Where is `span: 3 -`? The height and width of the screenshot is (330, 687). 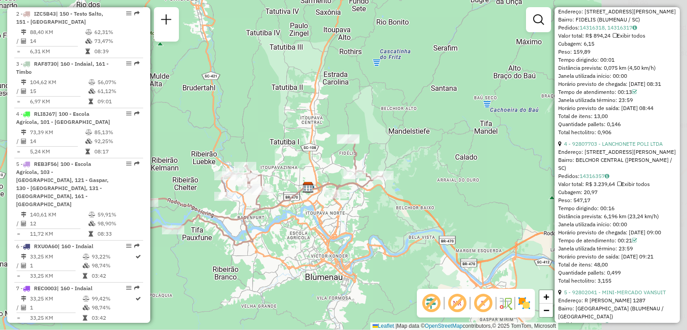 span: 3 - is located at coordinates (62, 68).